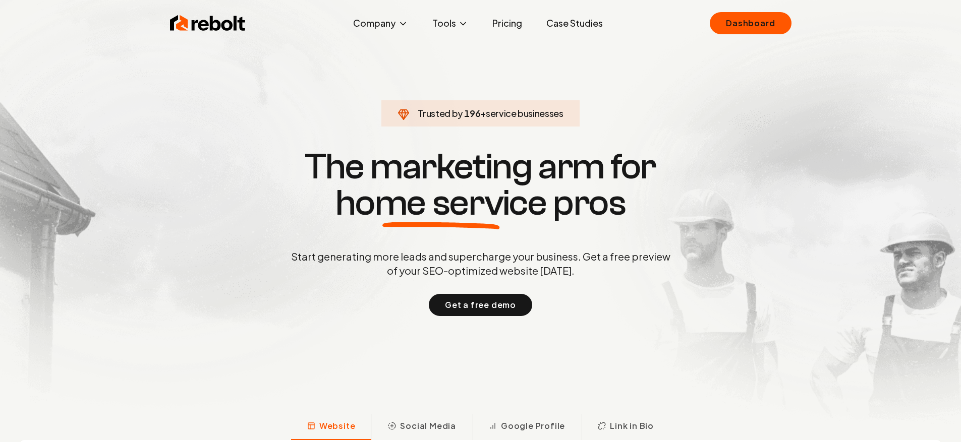 This screenshot has height=442, width=961. What do you see at coordinates (380, 23) in the screenshot?
I see `button: Company` at bounding box center [380, 23].